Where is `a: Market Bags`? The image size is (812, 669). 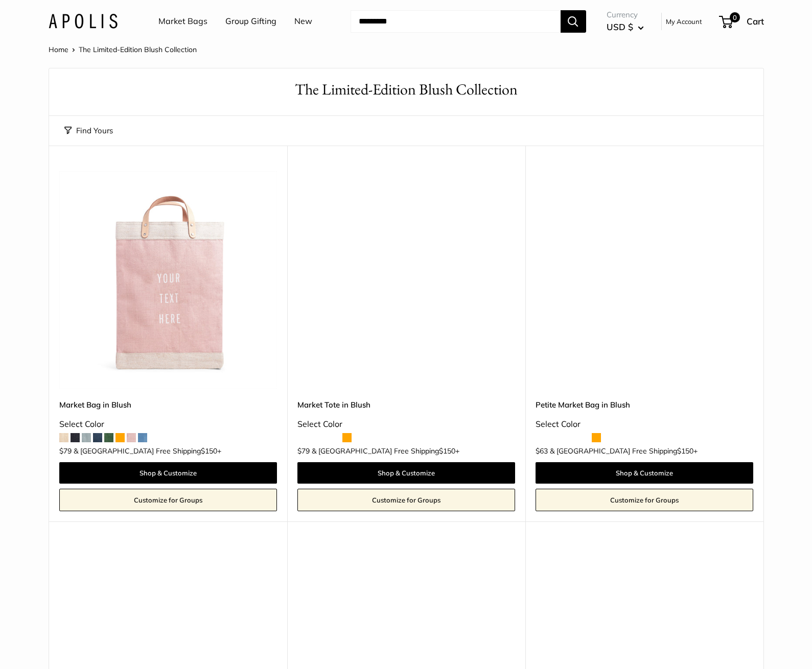 a: Market Bags is located at coordinates (183, 22).